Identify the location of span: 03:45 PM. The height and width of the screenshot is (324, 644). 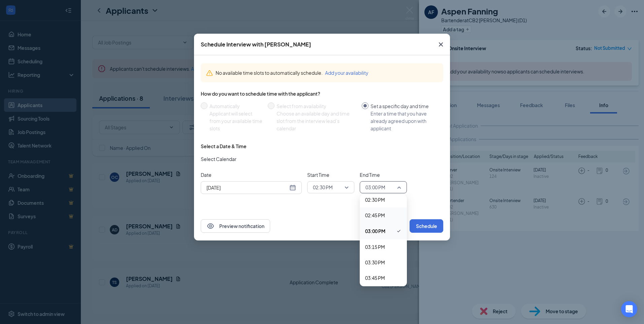
(375, 278).